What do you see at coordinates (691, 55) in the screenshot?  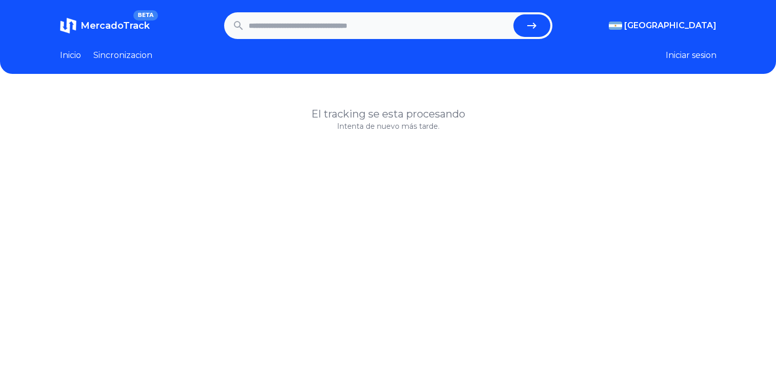 I see `button: Iniciar sesion` at bounding box center [691, 55].